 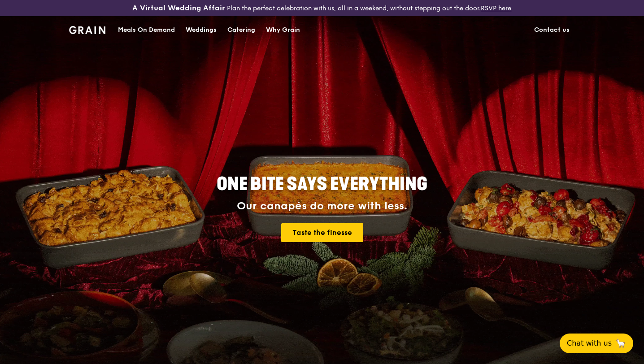 I want to click on a: Contact us, so click(x=552, y=30).